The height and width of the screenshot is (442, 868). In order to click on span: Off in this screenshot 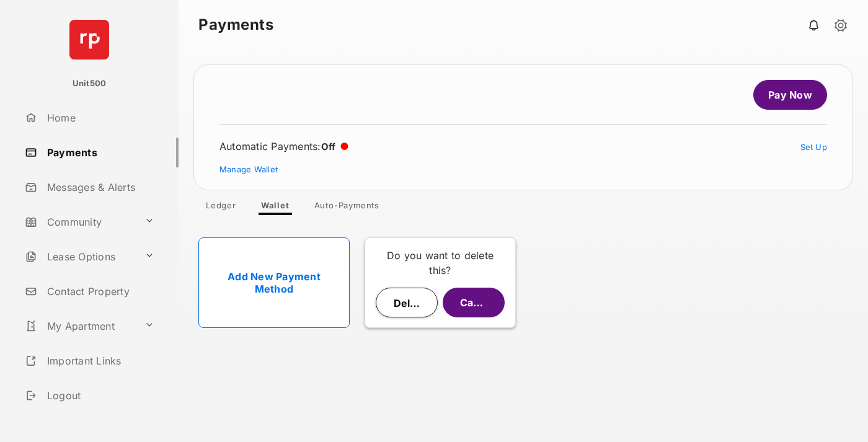, I will do `click(328, 146)`.